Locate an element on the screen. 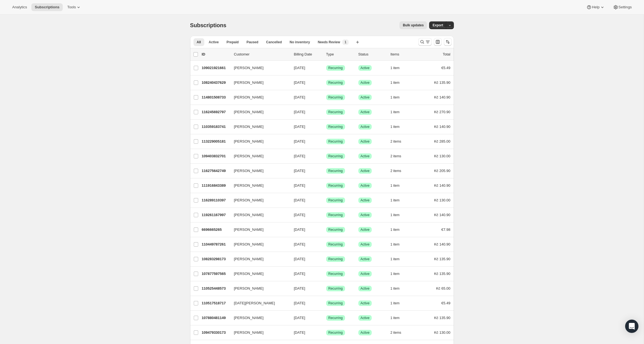  button: Customize table column order and visibility is located at coordinates (438, 42).